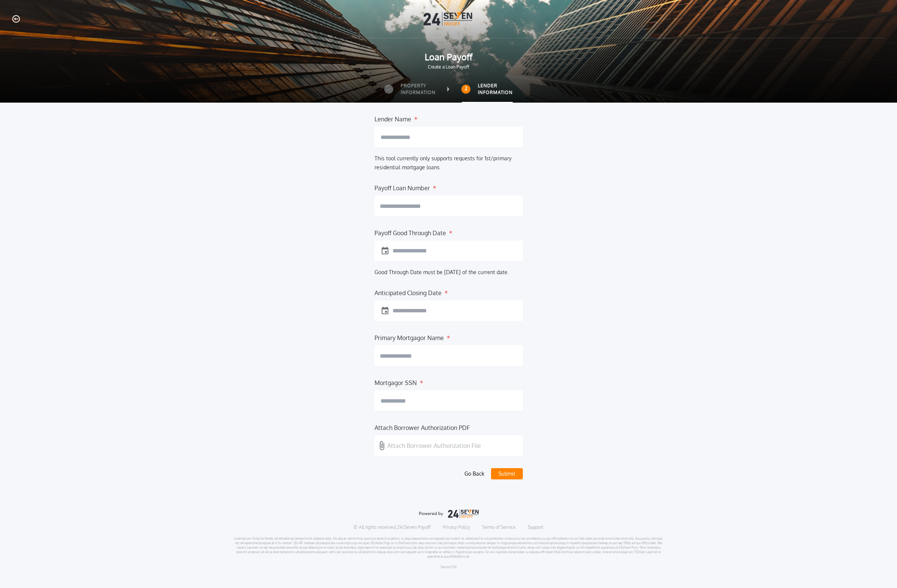 The height and width of the screenshot is (588, 897). What do you see at coordinates (402, 187) in the screenshot?
I see `label: Payoff Loan Number` at bounding box center [402, 187].